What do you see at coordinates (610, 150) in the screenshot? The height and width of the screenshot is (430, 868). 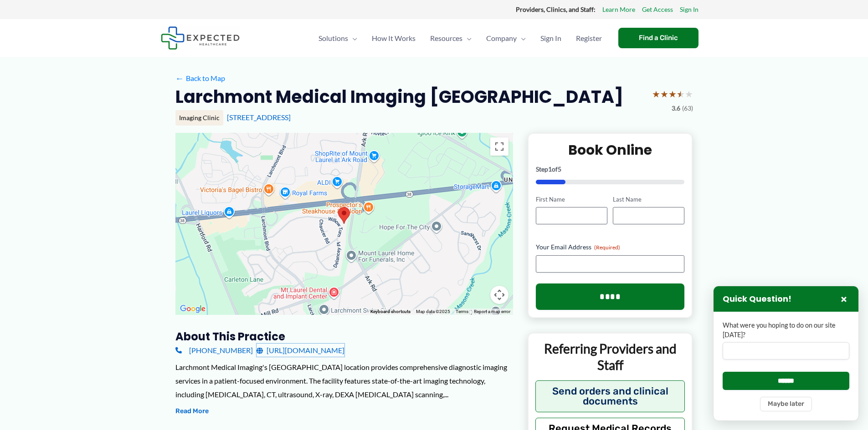 I see `h2: Book Online` at bounding box center [610, 150].